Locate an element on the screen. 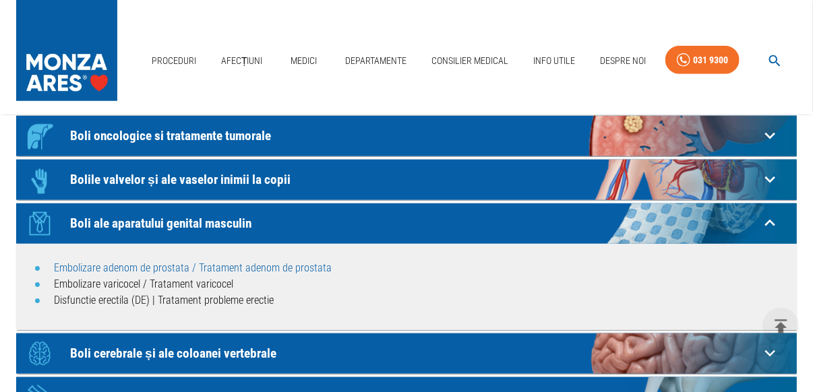  a: Disfunctie erectila (DE) | Tratament probleme erectie is located at coordinates (164, 300).